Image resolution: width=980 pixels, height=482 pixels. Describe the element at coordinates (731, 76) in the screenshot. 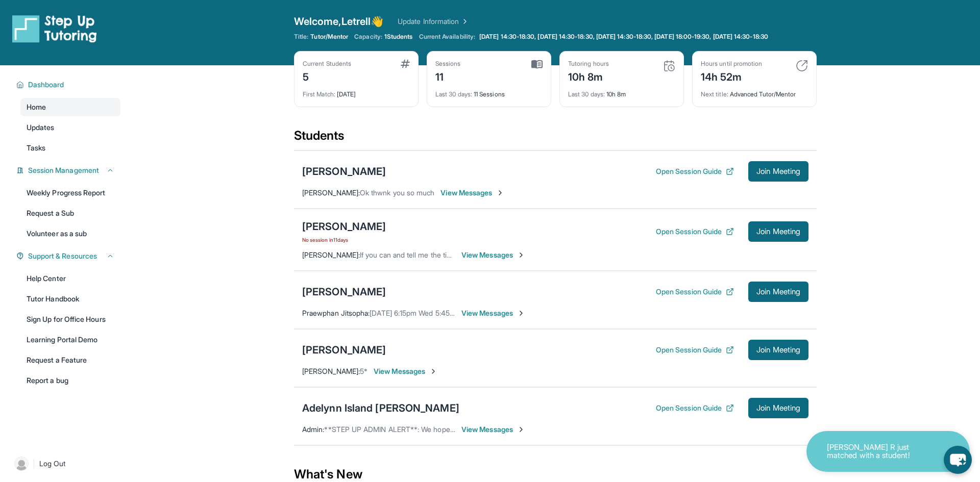

I see `div: 14h 52m` at that location.